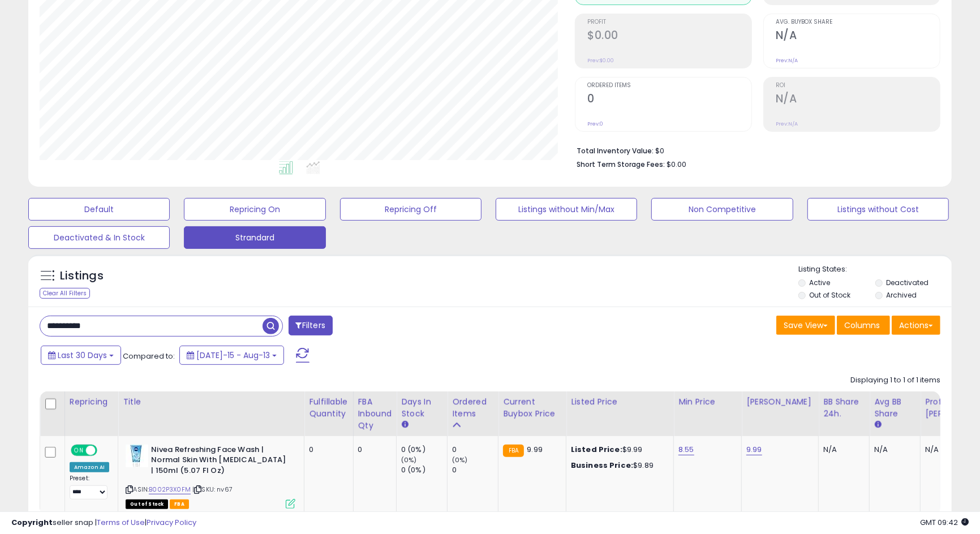 This screenshot has width=980, height=534. I want to click on small: Days In Stock., so click(405, 425).